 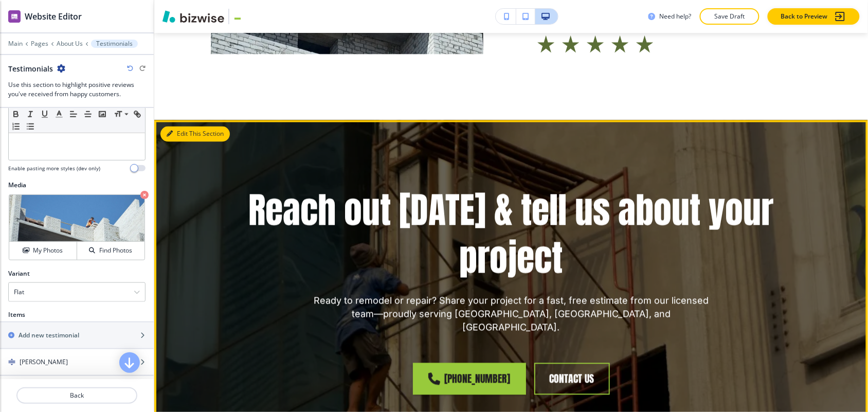 What do you see at coordinates (193, 17) in the screenshot?
I see `img: Bizwise Logo` at bounding box center [193, 17].